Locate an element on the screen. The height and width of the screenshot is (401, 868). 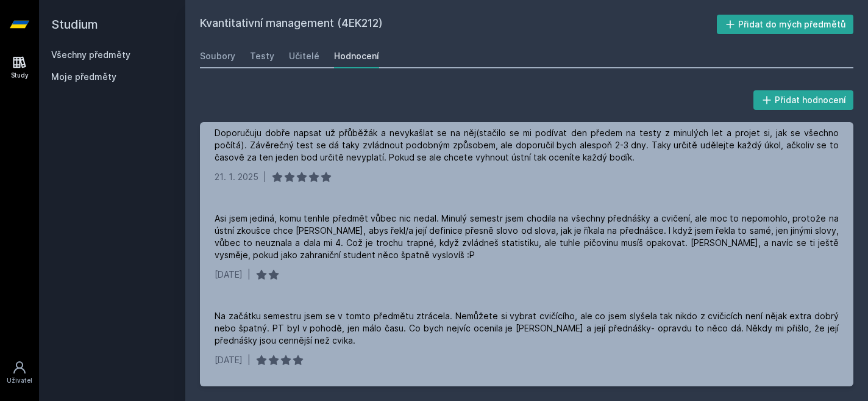
a: Testy is located at coordinates (262, 56).